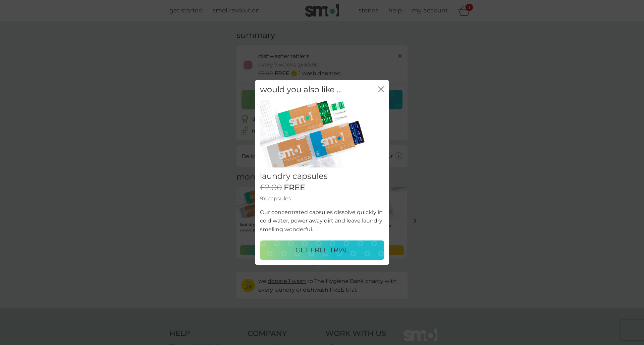  Describe the element at coordinates (322, 176) in the screenshot. I see `h2: laundry capsules` at that location.